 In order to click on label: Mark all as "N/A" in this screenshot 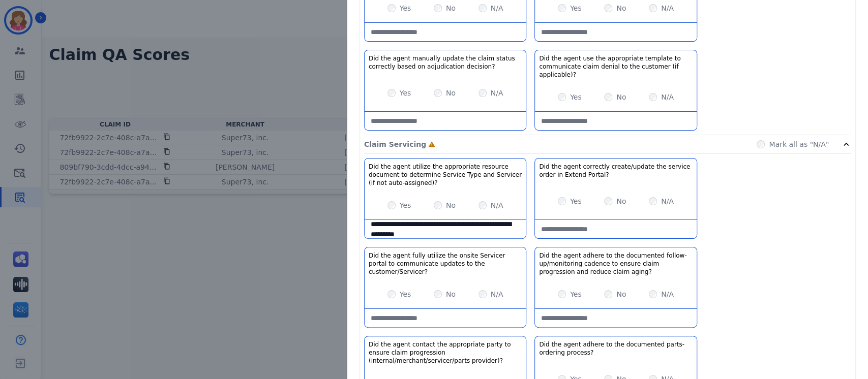, I will do `click(799, 144)`.